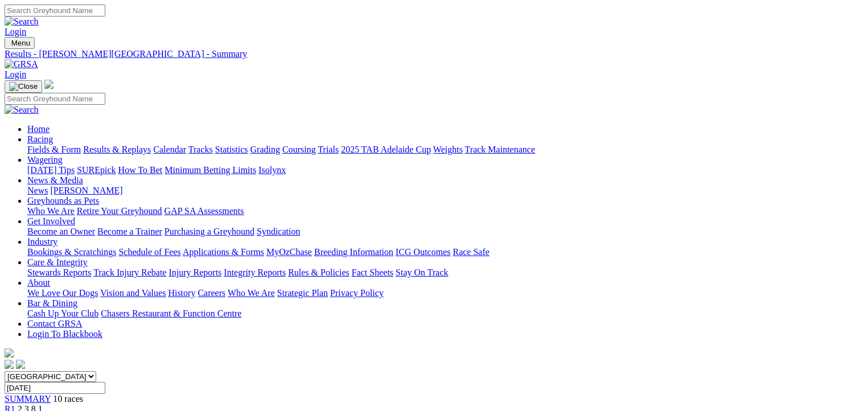 This screenshot has width=868, height=411. I want to click on a: Breeding Information, so click(353, 251).